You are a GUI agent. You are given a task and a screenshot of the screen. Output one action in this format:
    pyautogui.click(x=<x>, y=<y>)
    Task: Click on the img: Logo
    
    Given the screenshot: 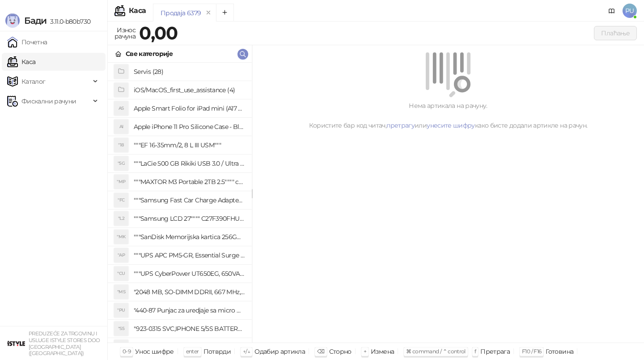 What is the action you would take?
    pyautogui.click(x=12, y=20)
    